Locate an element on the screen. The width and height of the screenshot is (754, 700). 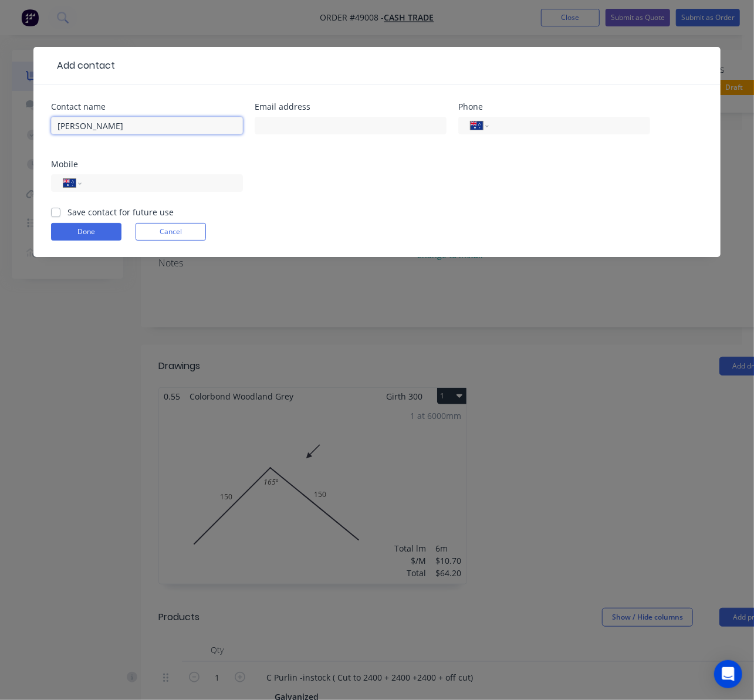
div: Open Intercom Messenger is located at coordinates (728, 674).